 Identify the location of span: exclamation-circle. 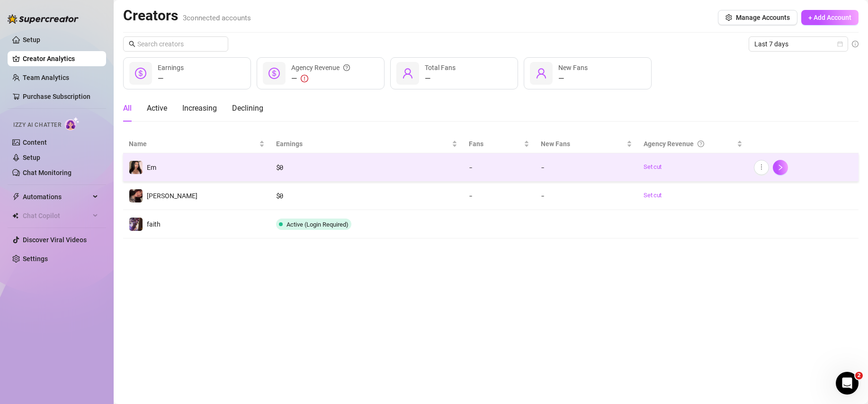
(305, 79).